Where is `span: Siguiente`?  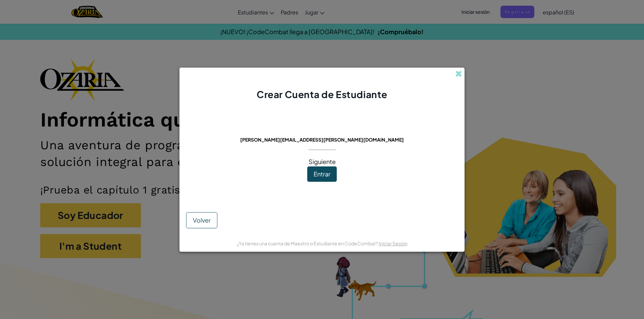 span: Siguiente is located at coordinates (322, 162).